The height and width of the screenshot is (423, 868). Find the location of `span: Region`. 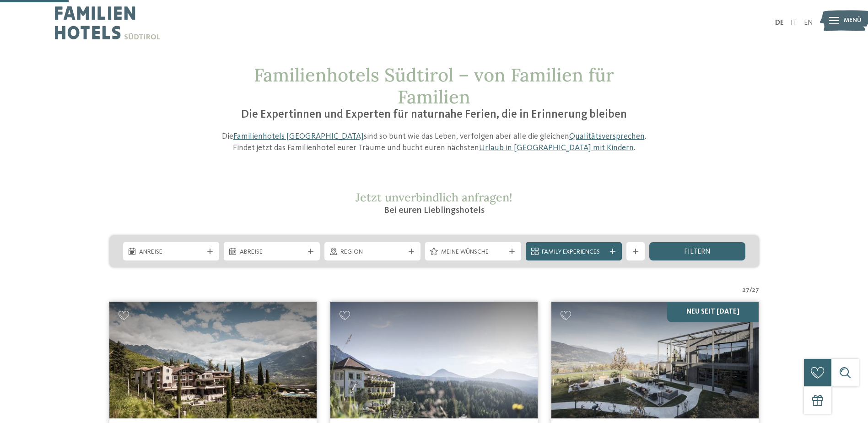

span: Region is located at coordinates (372, 252).